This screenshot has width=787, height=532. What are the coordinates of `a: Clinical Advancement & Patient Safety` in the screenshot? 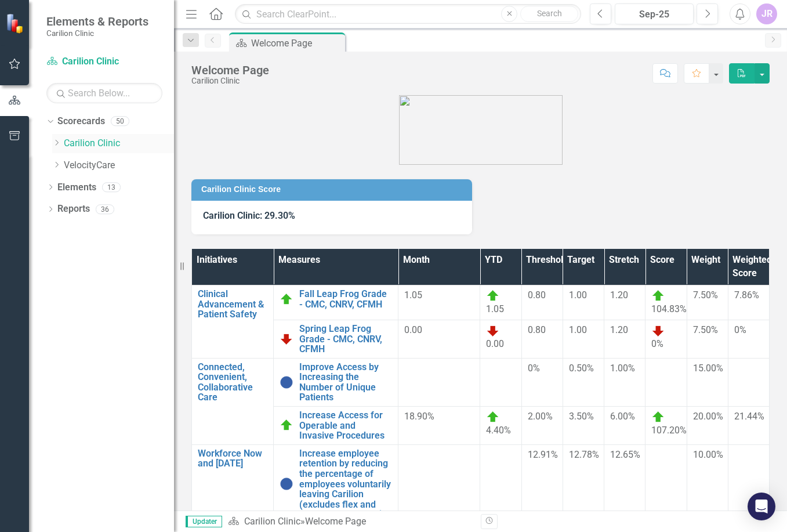 It's located at (232, 304).